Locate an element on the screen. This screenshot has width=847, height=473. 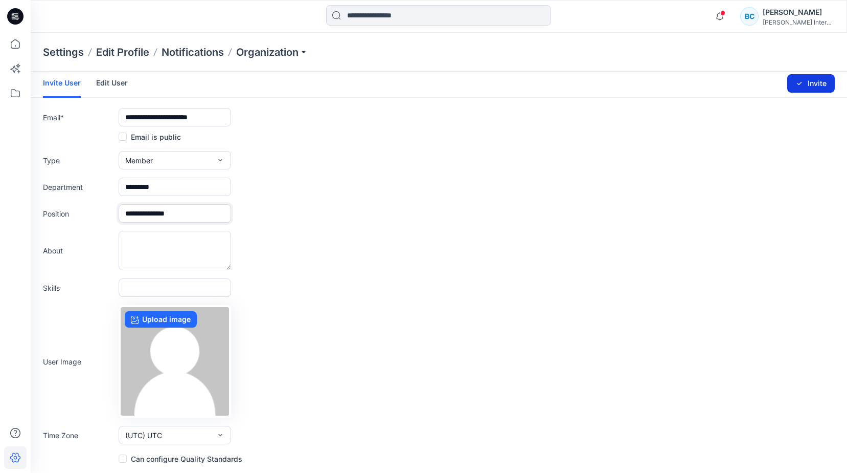
p: Settings is located at coordinates (63, 52).